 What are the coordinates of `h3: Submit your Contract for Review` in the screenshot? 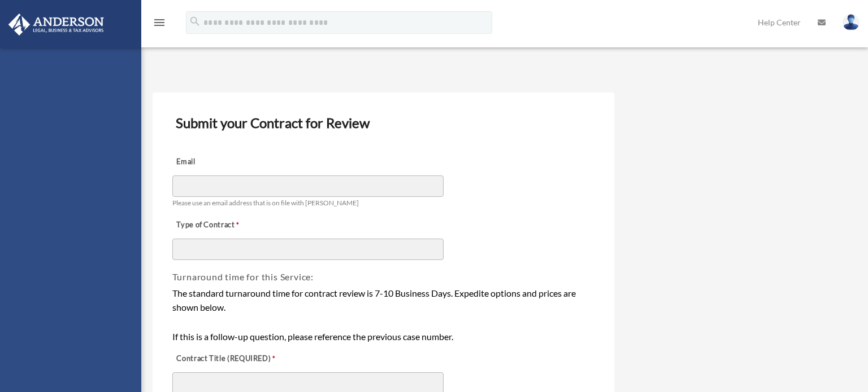 It's located at (383, 123).